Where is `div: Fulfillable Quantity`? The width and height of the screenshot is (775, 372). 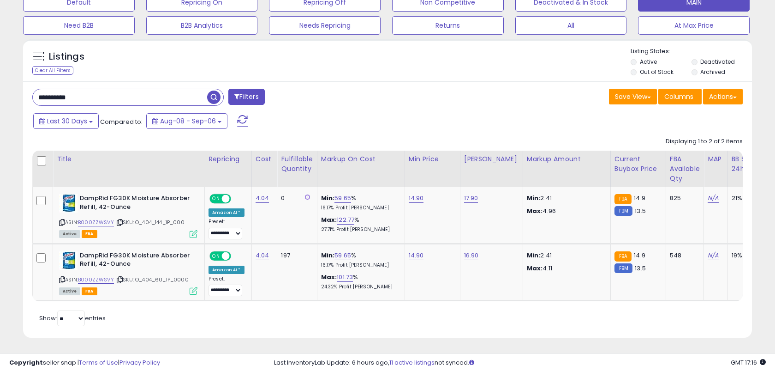
div: Fulfillable Quantity is located at coordinates (297, 164).